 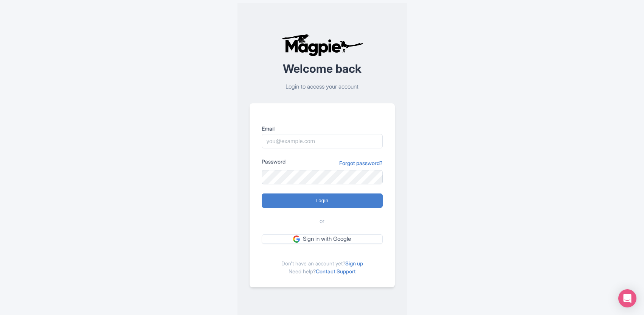 I want to click on span: or, so click(x=322, y=221).